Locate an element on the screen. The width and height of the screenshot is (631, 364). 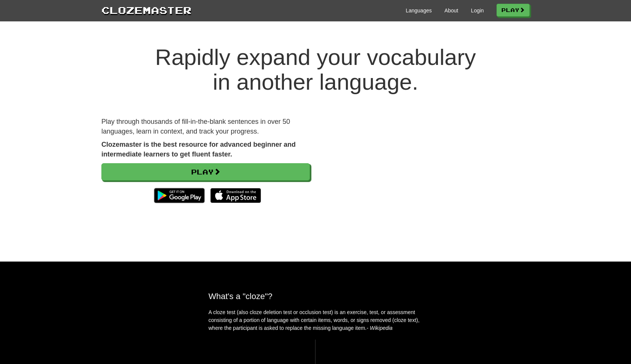
a: About is located at coordinates (451, 10).